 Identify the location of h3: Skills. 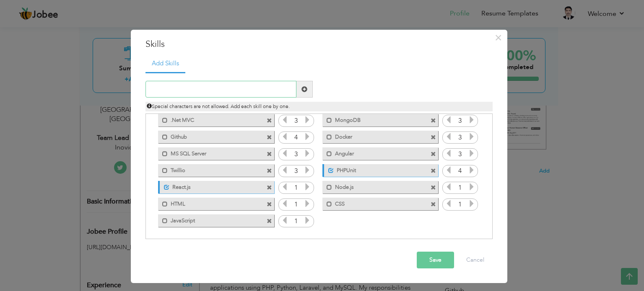
(319, 44).